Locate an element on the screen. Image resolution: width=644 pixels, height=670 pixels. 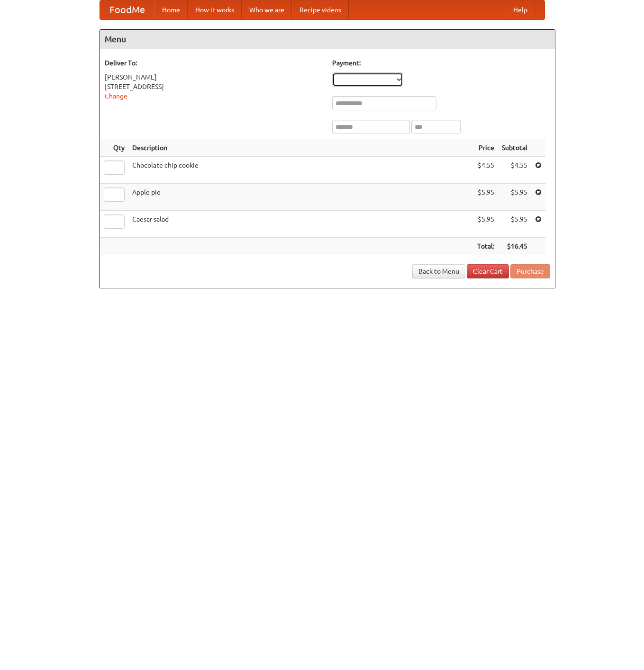
th: Total: is located at coordinates (486, 246).